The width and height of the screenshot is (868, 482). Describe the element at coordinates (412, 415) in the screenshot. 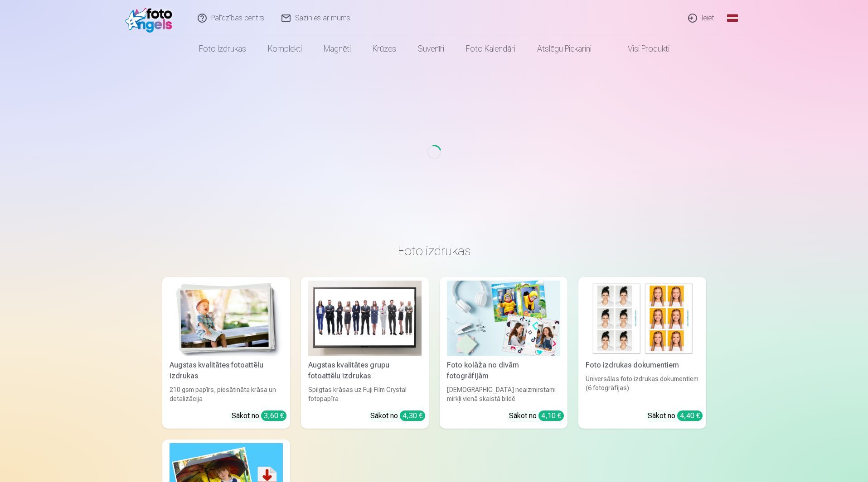

I see `div: 4,30 €` at that location.